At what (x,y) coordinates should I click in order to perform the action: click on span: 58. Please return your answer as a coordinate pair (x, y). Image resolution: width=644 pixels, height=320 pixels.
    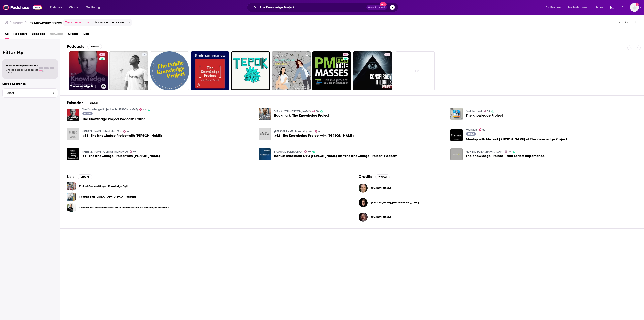
    Looking at the image, I should click on (317, 111).